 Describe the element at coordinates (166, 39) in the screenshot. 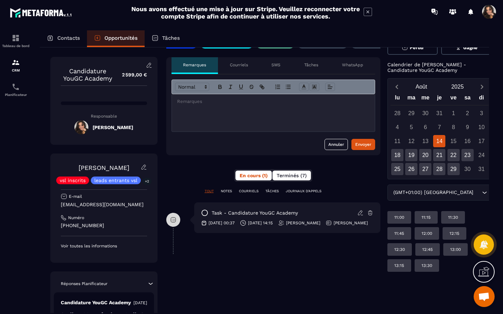

I see `a: Tâches` at that location.